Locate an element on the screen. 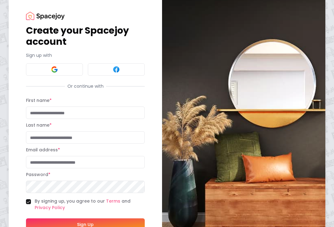 The height and width of the screenshot is (227, 334). label: First name is located at coordinates (39, 101).